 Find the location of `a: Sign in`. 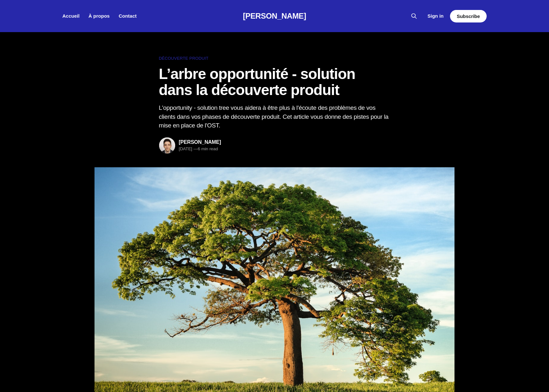

a: Sign in is located at coordinates (436, 16).